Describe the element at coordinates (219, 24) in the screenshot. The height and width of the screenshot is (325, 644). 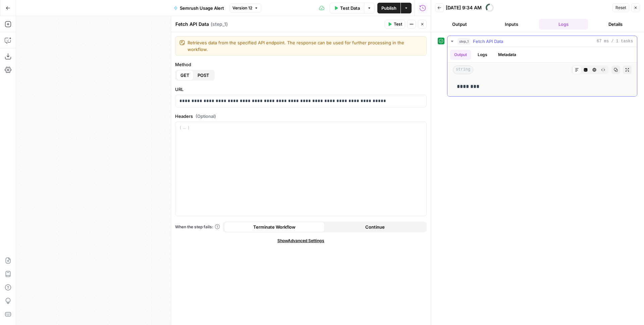
I see `span: ( step_1 )` at that location.